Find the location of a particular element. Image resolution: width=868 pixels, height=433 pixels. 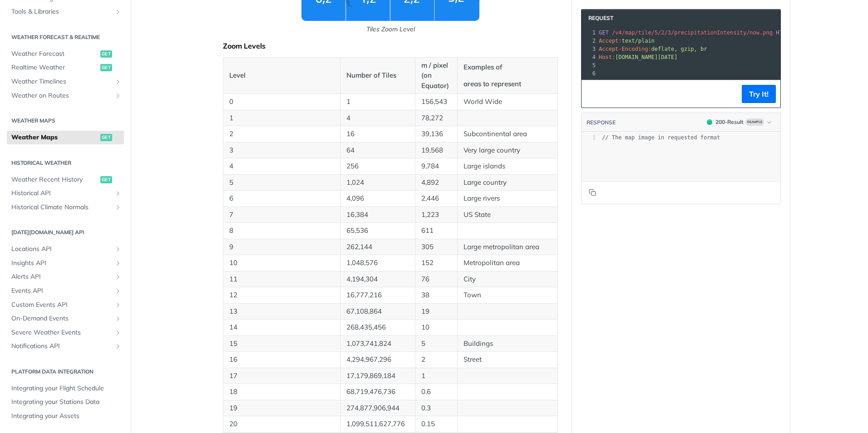

p: 7 is located at coordinates (282, 215).